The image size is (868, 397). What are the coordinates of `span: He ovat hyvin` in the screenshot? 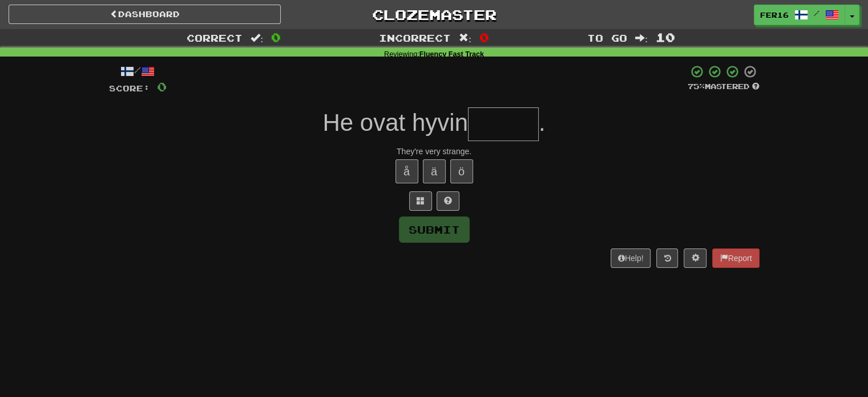 It's located at (395, 122).